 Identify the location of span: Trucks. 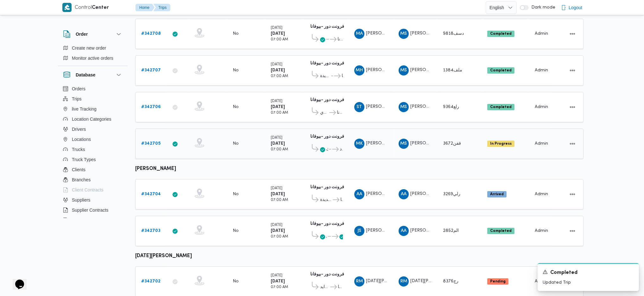
(78, 149).